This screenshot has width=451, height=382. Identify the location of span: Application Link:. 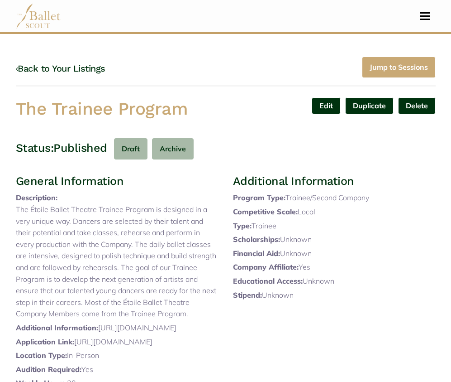
(45, 341).